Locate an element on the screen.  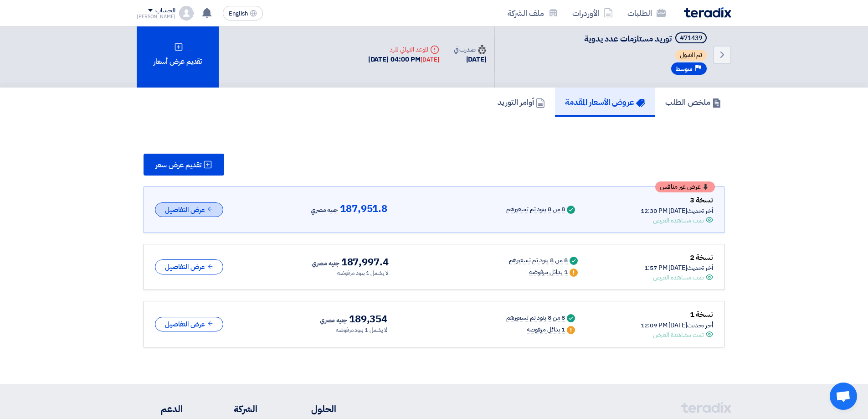
div: نسخة 1 is located at coordinates (677, 315).